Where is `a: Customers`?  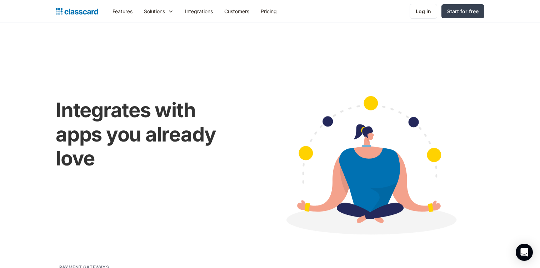
a: Customers is located at coordinates (237, 11).